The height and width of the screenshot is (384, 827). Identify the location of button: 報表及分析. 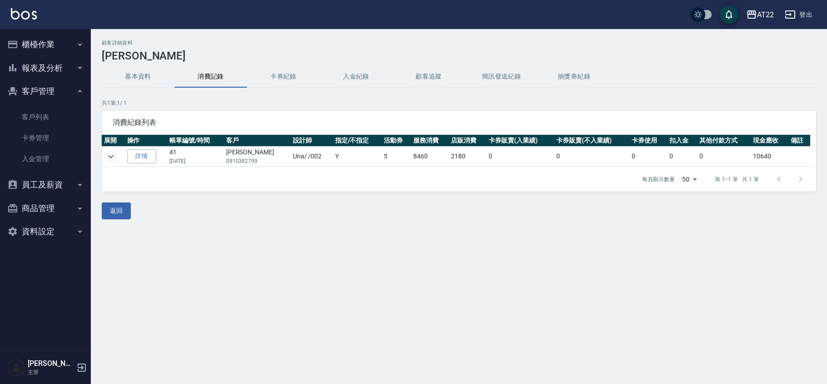
(45, 68).